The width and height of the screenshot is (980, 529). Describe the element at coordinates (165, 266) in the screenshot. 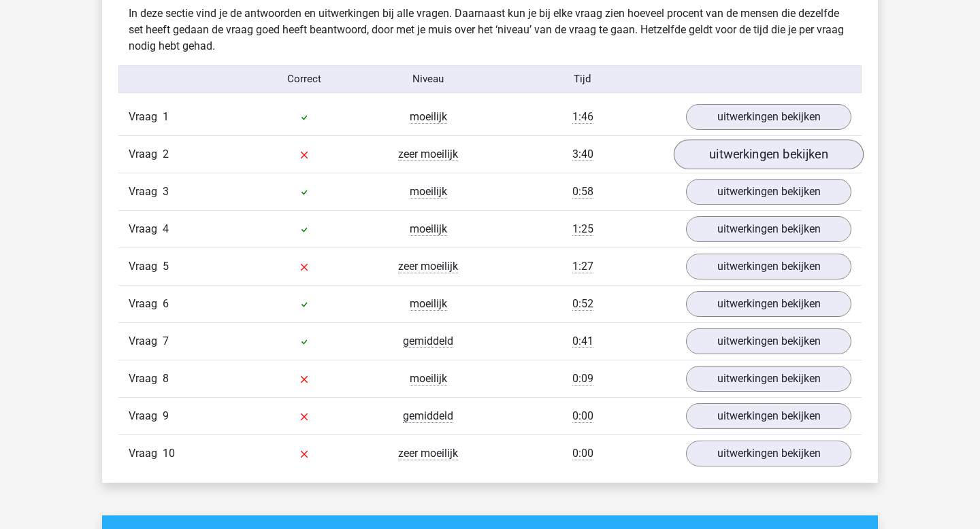

I see `span: 5` at that location.